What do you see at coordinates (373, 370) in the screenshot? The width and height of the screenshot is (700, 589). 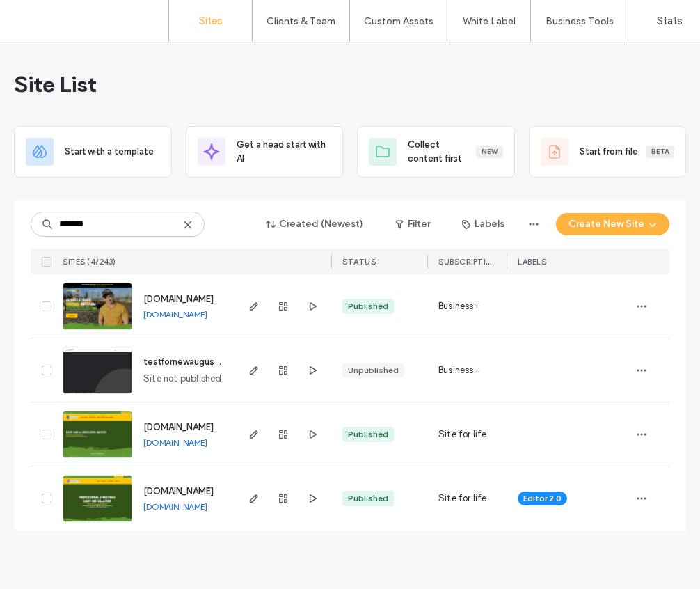 I see `div: Unpublished` at bounding box center [373, 370].